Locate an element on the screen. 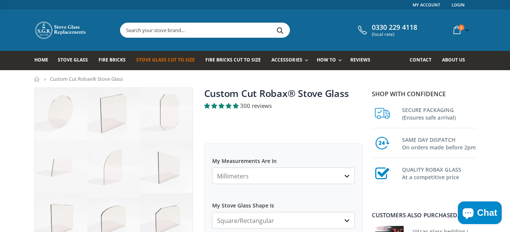 Image resolution: width=510 pixels, height=232 pixels. h3: QUALITY ROBAX GLASS At a competitive price is located at coordinates (439, 173).